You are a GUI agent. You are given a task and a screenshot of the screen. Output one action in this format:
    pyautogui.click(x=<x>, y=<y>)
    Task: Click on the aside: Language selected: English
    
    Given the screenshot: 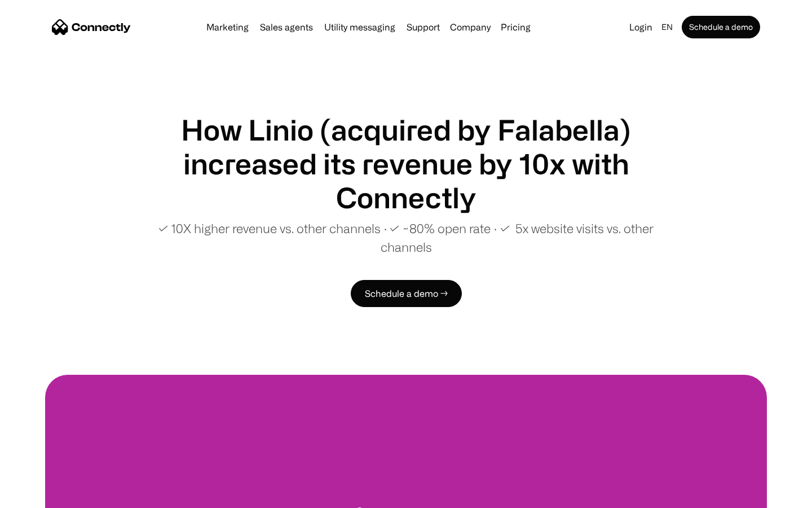 What is the action you would take?
    pyautogui.click(x=39, y=495)
    